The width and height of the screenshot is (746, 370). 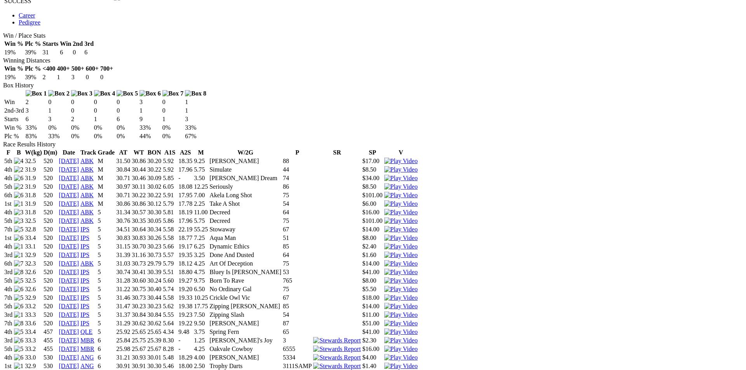 What do you see at coordinates (8, 178) in the screenshot?
I see `td: 4th` at bounding box center [8, 178].